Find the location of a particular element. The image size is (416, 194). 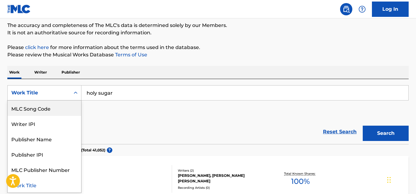

div: Recording Artists ( 0 ) is located at coordinates (222, 187).